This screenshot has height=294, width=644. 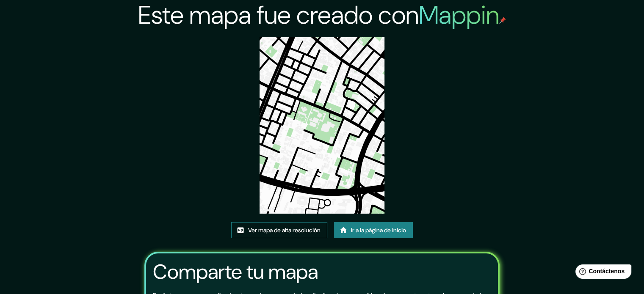 What do you see at coordinates (38, 10) in the screenshot?
I see `font: Contáctenos` at bounding box center [38, 10].